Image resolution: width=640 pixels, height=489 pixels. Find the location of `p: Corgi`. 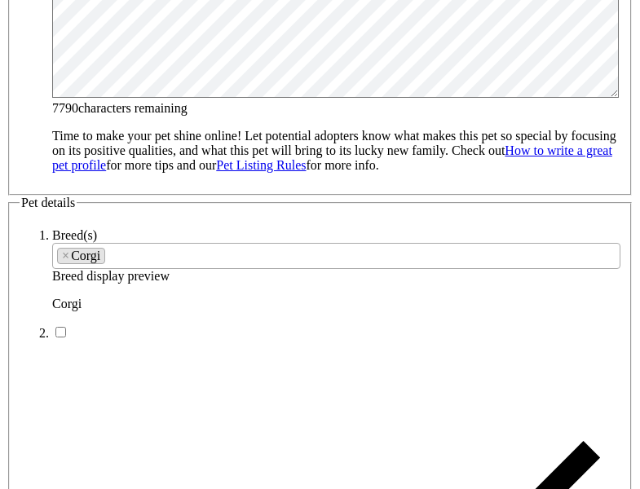

p: Corgi is located at coordinates (336, 304).